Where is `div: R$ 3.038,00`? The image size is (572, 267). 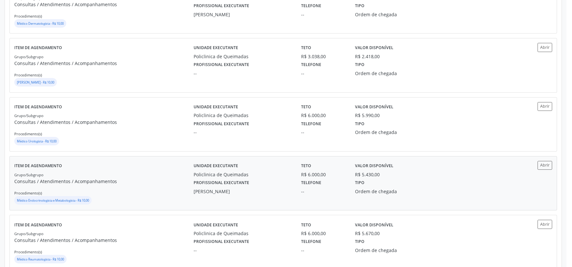 div: R$ 3.038,00 is located at coordinates (324, 56).